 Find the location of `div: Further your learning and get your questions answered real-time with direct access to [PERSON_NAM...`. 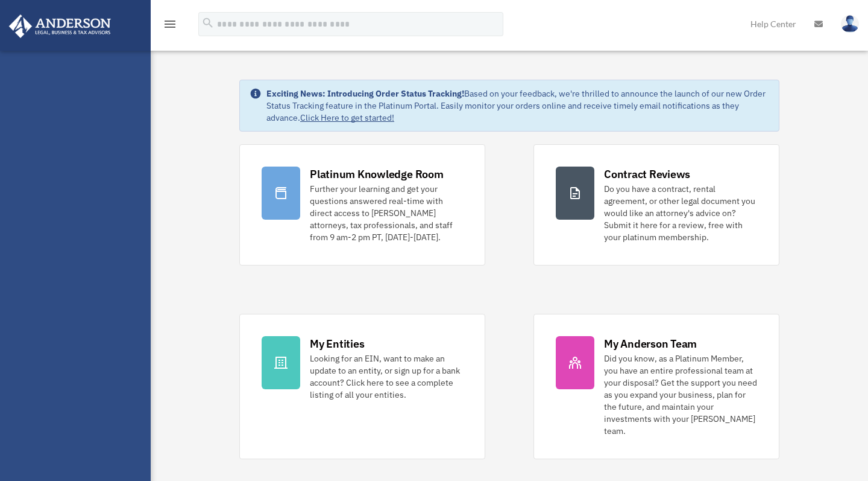

div: Further your learning and get your questions answered real-time with direct access to [PERSON_NAM... is located at coordinates (387, 213).